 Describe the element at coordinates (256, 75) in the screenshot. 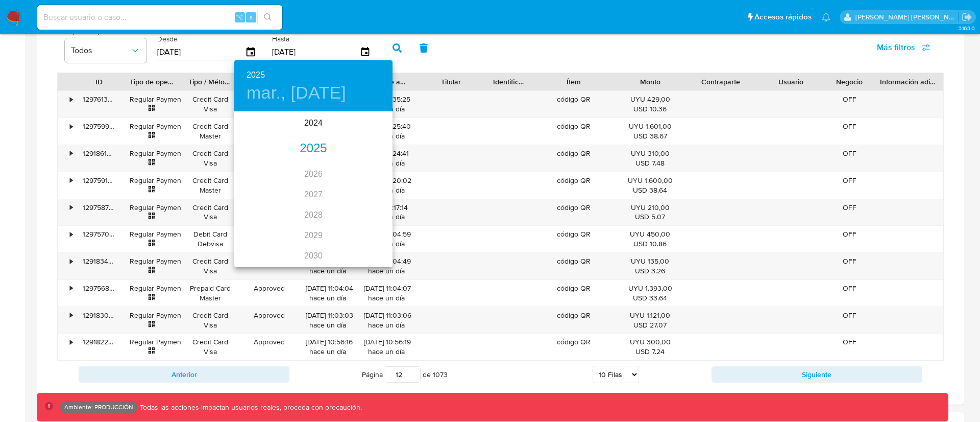

I see `button: 2025` at that location.